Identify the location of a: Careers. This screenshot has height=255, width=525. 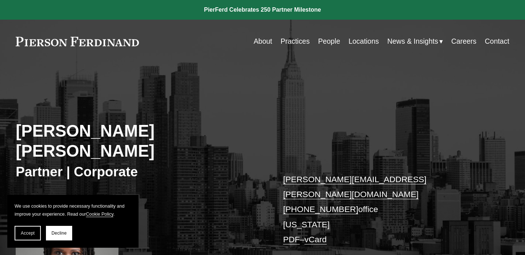
(464, 41).